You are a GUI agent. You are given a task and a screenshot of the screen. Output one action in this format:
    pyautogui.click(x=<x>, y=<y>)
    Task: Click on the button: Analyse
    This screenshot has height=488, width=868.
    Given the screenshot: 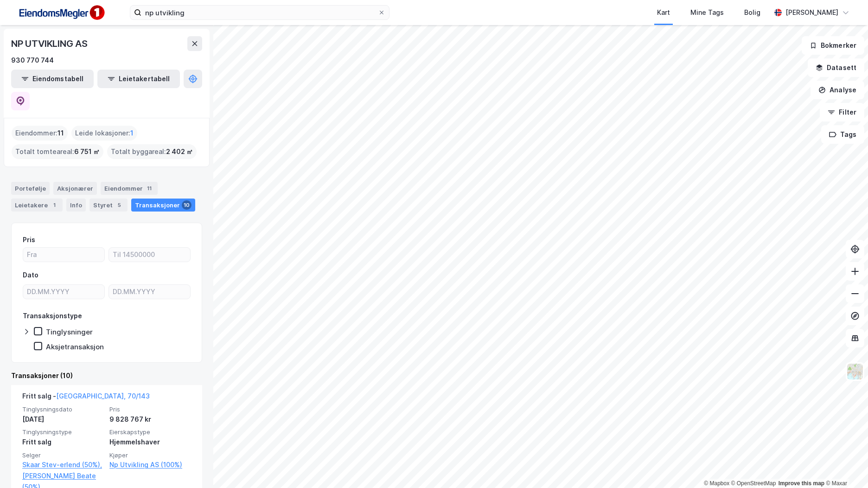 What is the action you would take?
    pyautogui.click(x=837, y=90)
    